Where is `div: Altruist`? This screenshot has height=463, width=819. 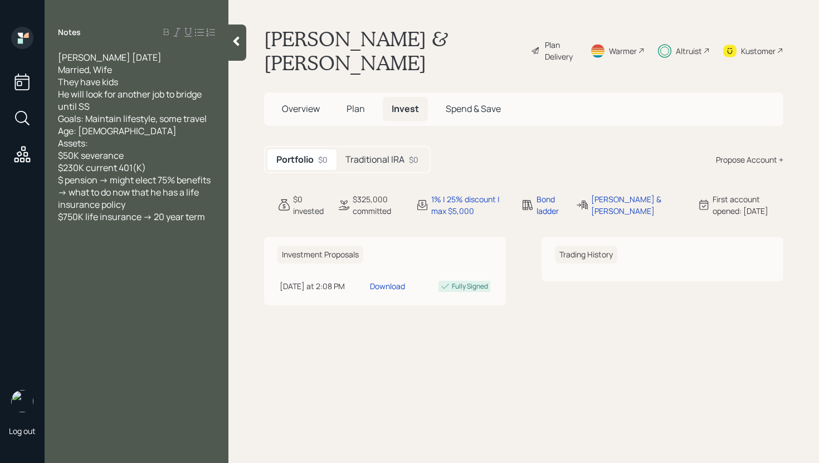 div: Altruist is located at coordinates (689, 51).